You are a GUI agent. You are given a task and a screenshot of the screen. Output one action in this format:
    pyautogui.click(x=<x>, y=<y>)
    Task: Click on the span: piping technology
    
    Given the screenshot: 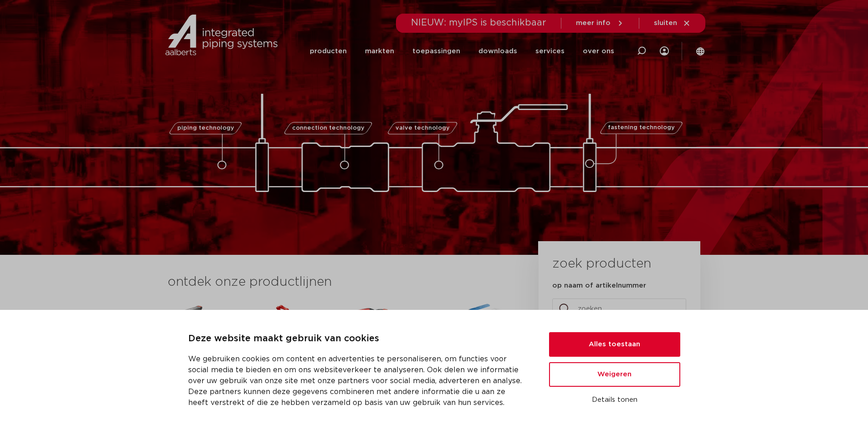 What is the action you would take?
    pyautogui.click(x=205, y=128)
    